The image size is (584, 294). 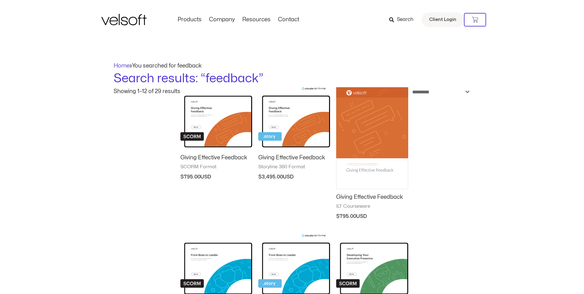 I want to click on nav: Menu, so click(x=238, y=20).